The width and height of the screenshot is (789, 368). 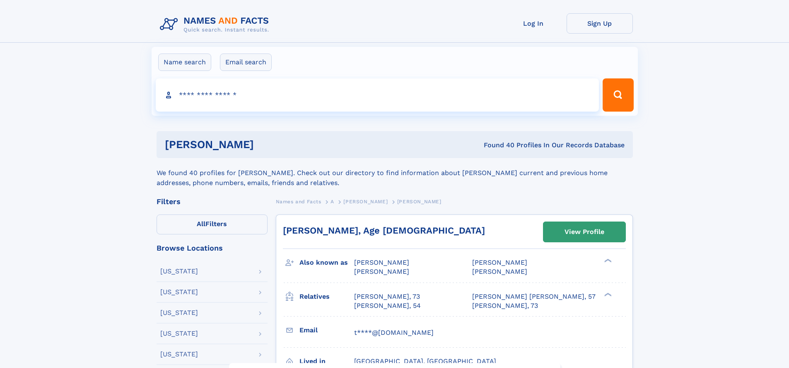 I want to click on img: Logo Names and Facts, so click(x=216, y=24).